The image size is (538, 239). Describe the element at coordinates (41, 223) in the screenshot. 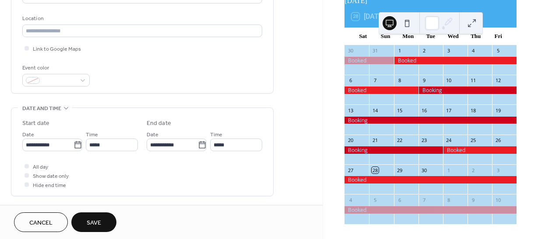

I see `span: Cancel` at that location.